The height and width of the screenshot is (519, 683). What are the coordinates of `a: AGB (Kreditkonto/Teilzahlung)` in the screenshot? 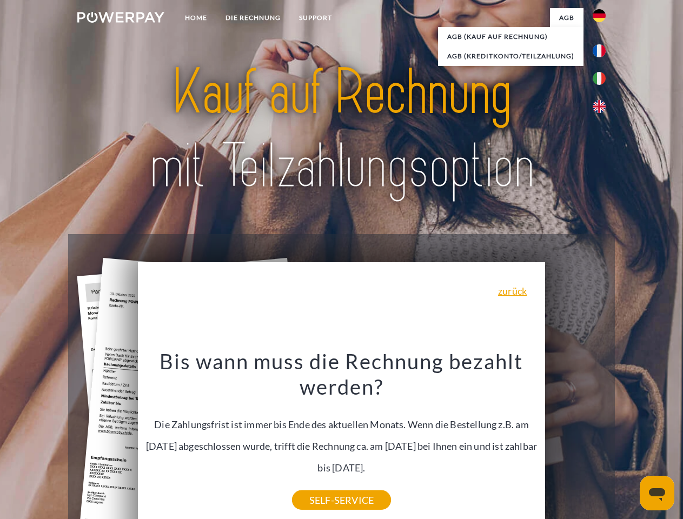 It's located at (511, 56).